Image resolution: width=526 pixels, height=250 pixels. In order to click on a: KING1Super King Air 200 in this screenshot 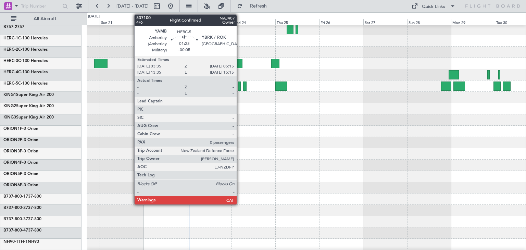, I will do `click(28, 95)`.